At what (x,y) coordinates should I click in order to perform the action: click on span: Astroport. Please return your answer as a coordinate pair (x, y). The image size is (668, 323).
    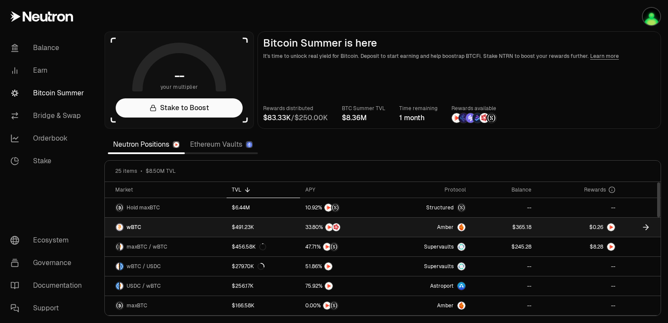
    Looking at the image, I should click on (442, 286).